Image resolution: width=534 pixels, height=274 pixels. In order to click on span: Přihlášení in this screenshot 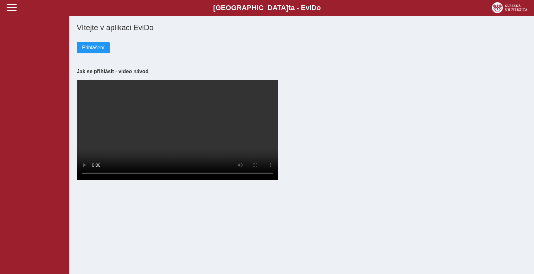, I will do `click(93, 48)`.